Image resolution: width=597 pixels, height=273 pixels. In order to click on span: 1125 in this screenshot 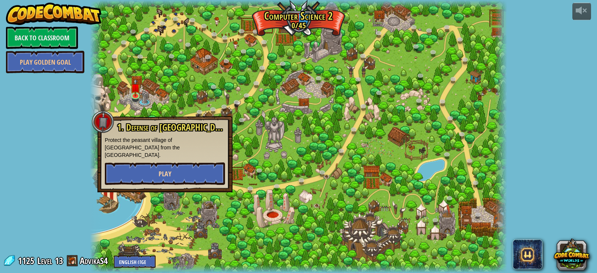, I will do `click(27, 260)`.